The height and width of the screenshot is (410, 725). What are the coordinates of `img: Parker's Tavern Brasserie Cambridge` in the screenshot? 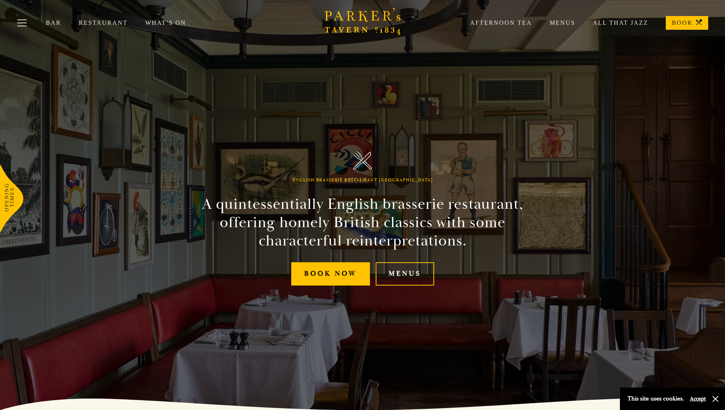 It's located at (362, 160).